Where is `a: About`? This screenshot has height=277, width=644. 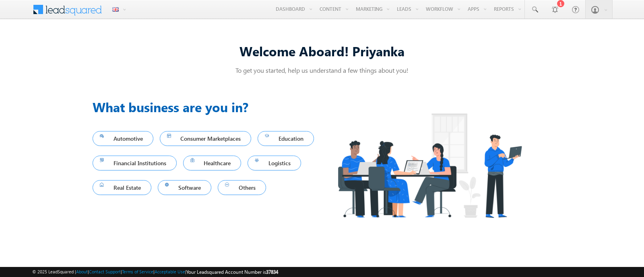 a: About is located at coordinates (81, 272).